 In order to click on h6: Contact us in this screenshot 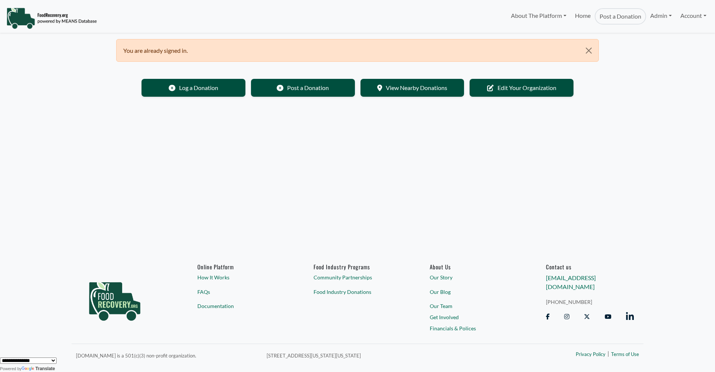, I will do `click(590, 267)`.